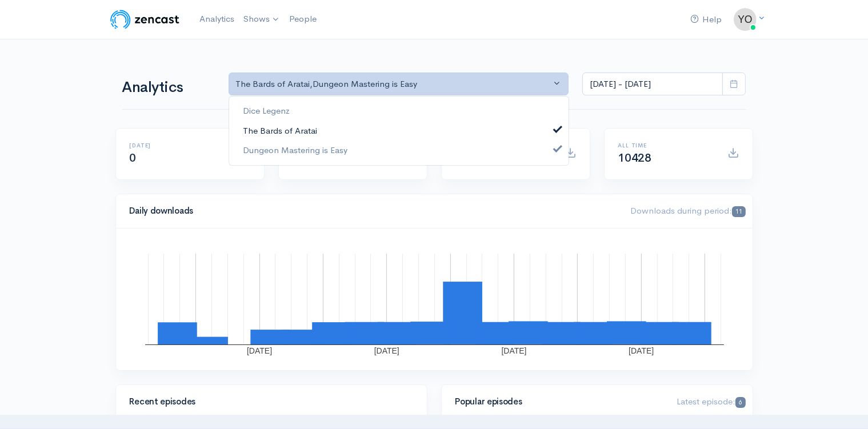 The image size is (868, 429). I want to click on h4: Daily downloads, so click(373, 211).